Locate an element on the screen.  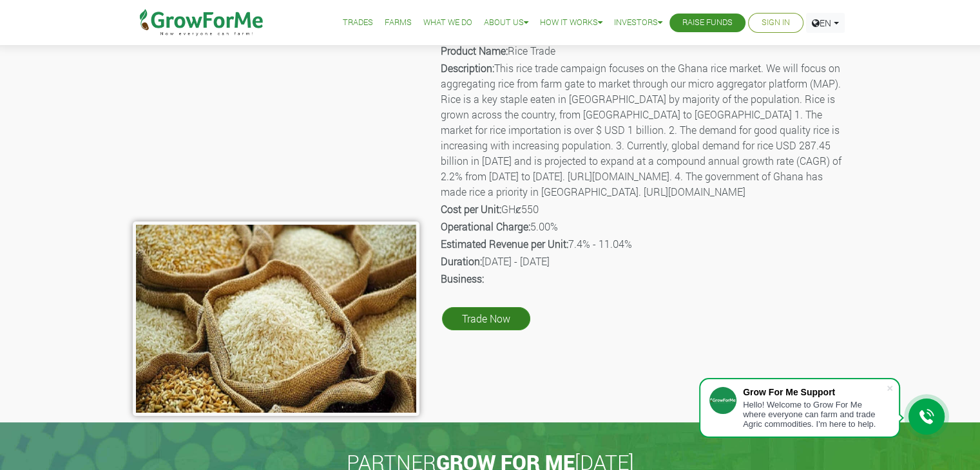
a: Investors is located at coordinates (638, 23).